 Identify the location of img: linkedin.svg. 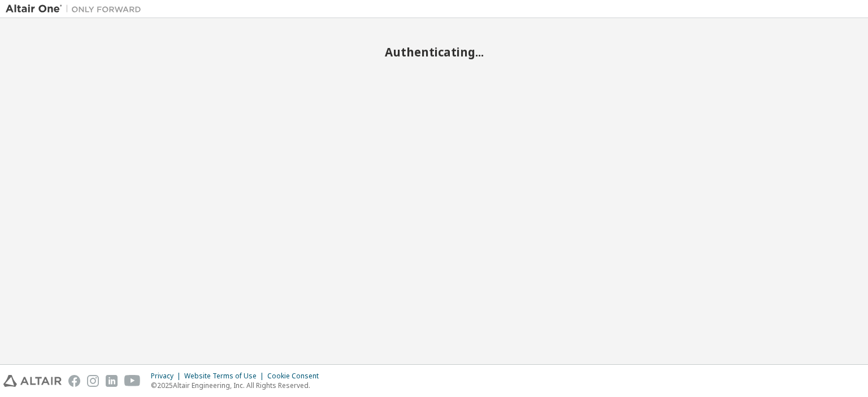
(111, 380).